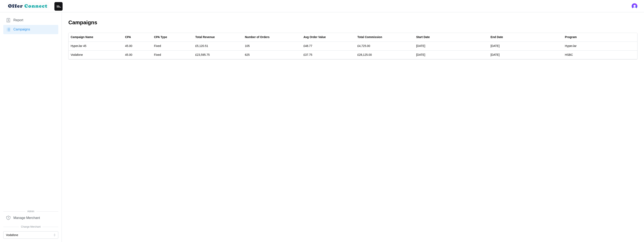  I want to click on span: Admin, so click(31, 211).